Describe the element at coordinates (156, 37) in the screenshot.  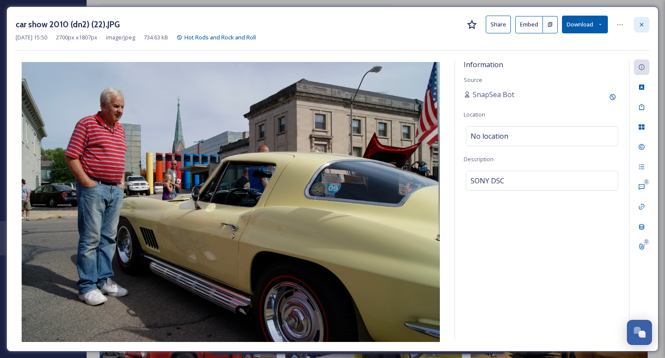
I see `span: 734.63 kB` at that location.